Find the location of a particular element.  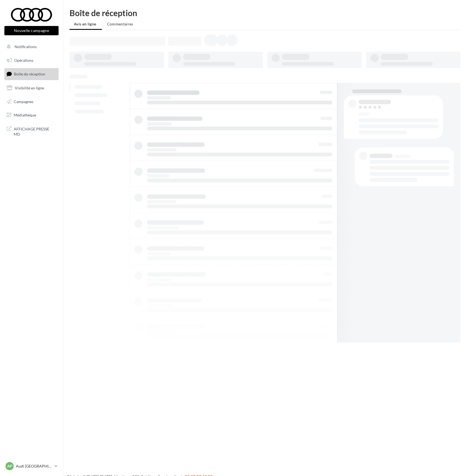

span: AP is located at coordinates (9, 466).